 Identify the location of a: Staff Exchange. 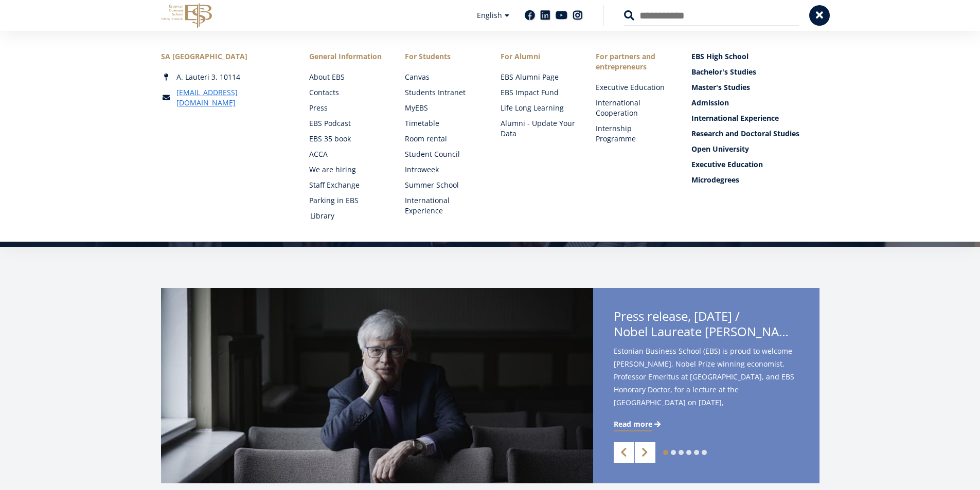
(347, 185).